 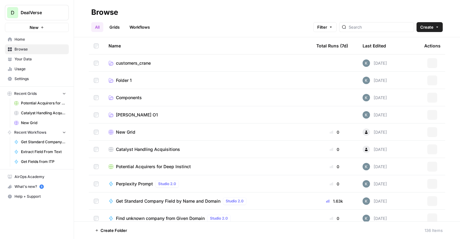 I want to click on span: Filter, so click(x=322, y=27).